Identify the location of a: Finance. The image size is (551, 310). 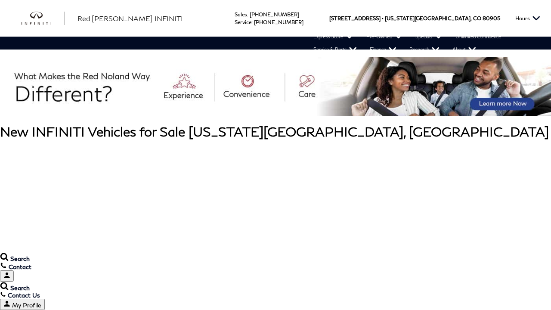
(383, 49).